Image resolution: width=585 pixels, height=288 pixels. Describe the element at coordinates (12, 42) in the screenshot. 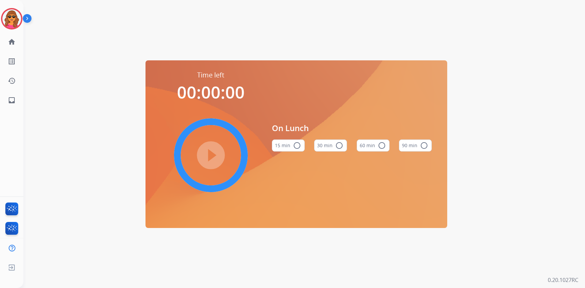

I see `mat-icon: home` at that location.